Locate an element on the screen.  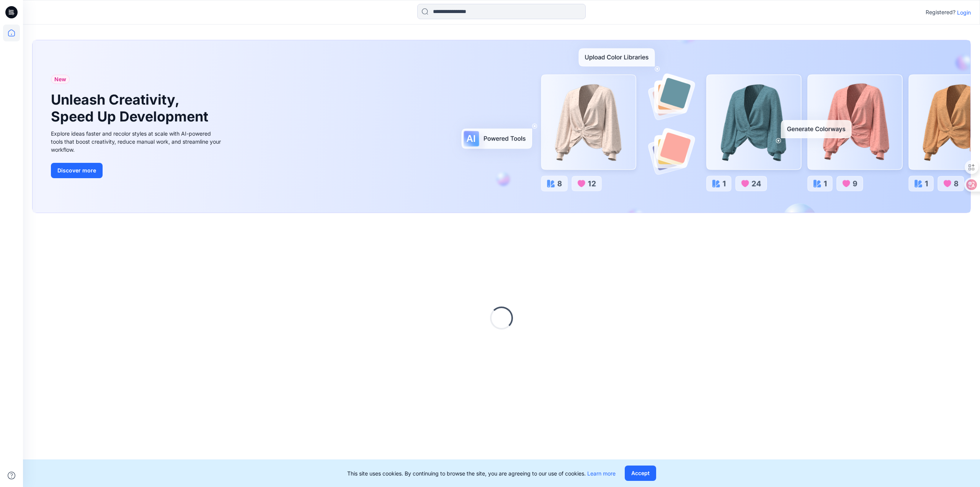
span: New is located at coordinates (60, 79).